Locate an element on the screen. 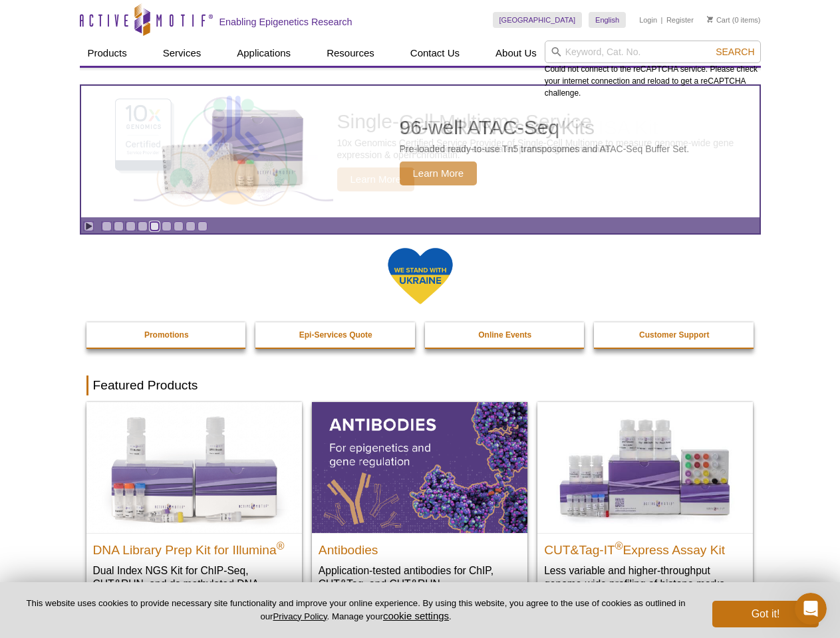 The image size is (840, 638). a: Active Motif Kit photo 96-well ATAC-Seq Pre-loaded ready-to-use Tn5 transposomes and ATAC-Seq Buf... is located at coordinates (420, 151).